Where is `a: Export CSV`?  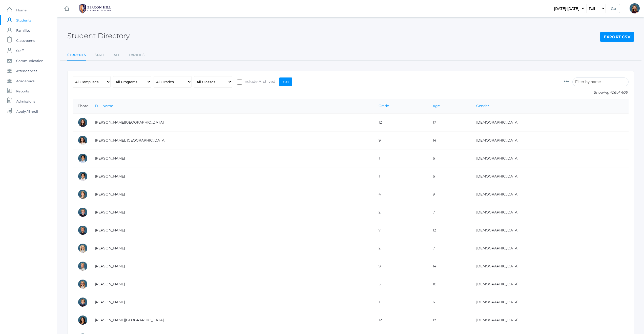 a: Export CSV is located at coordinates (617, 37).